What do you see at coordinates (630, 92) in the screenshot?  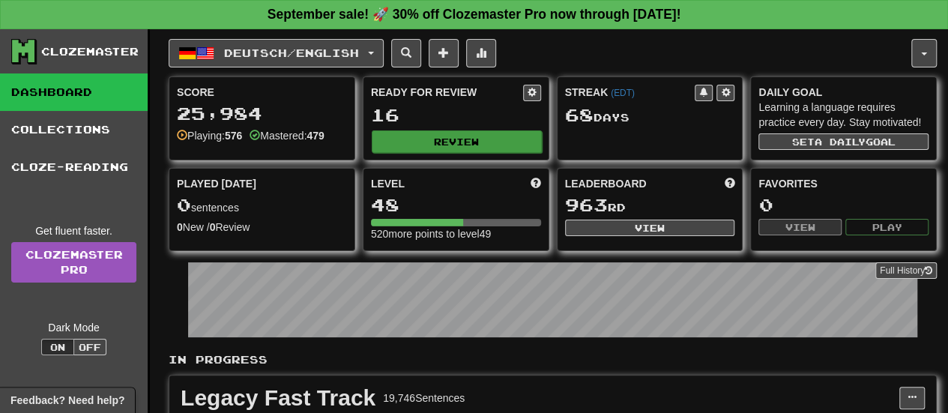 I see `div: Streak` at bounding box center [630, 92].